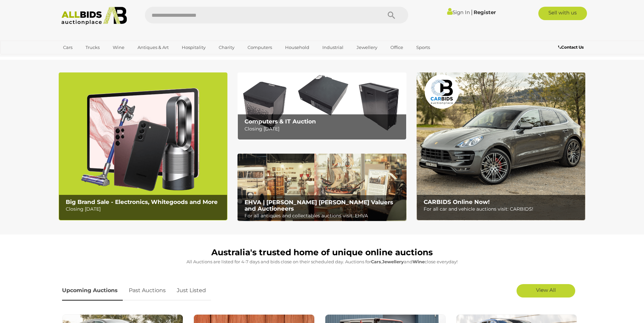 The height and width of the screenshot is (323, 644). Describe the element at coordinates (503, 209) in the screenshot. I see `p: For all car and vehicle auctions visit: CARBIDS!` at that location.